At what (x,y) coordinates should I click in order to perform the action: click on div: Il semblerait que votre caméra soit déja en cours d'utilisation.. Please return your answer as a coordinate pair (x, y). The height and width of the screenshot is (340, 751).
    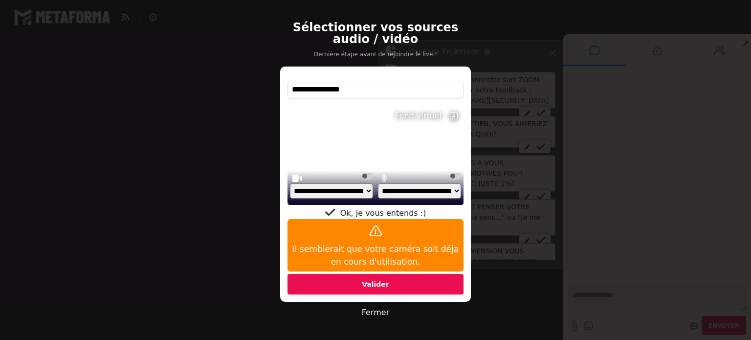
    Looking at the image, I should click on (375, 257).